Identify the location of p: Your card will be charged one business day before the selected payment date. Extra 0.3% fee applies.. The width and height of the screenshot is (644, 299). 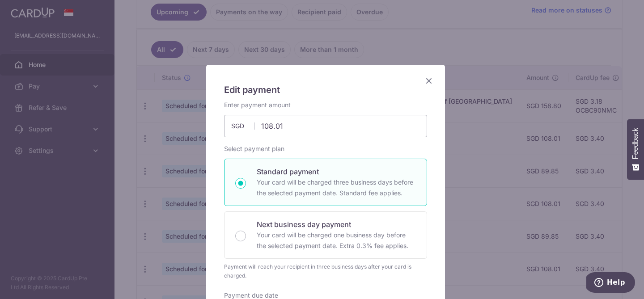
(336, 240).